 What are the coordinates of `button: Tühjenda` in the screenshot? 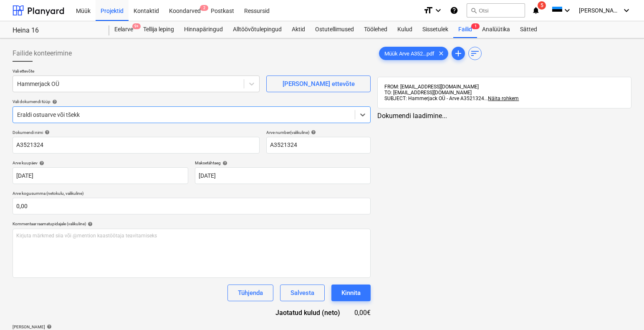 It's located at (250, 293).